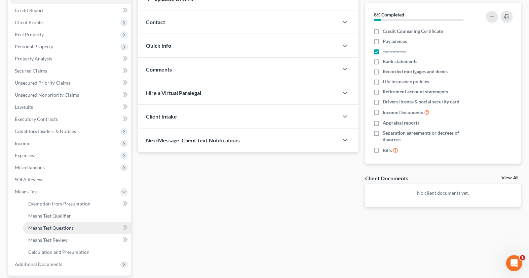 This screenshot has width=529, height=278. Describe the element at coordinates (24, 155) in the screenshot. I see `span: Expenses` at that location.